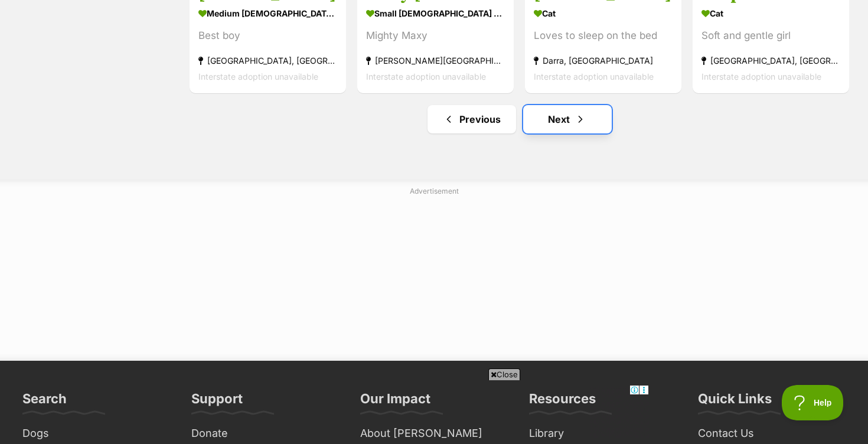 This screenshot has height=444, width=868. What do you see at coordinates (735, 402) in the screenshot?
I see `h3: Quick Links` at bounding box center [735, 402].